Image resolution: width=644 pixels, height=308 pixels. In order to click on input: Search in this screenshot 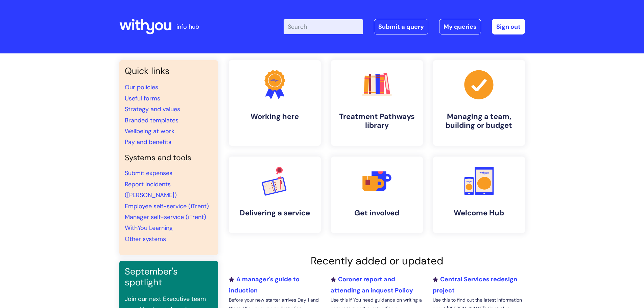, I will do `click(323, 27)`.